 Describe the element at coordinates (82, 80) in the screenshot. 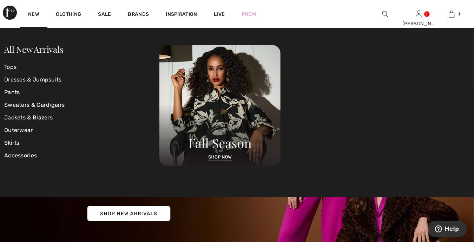

I see `a: Dresses & Jumpsuits` at that location.